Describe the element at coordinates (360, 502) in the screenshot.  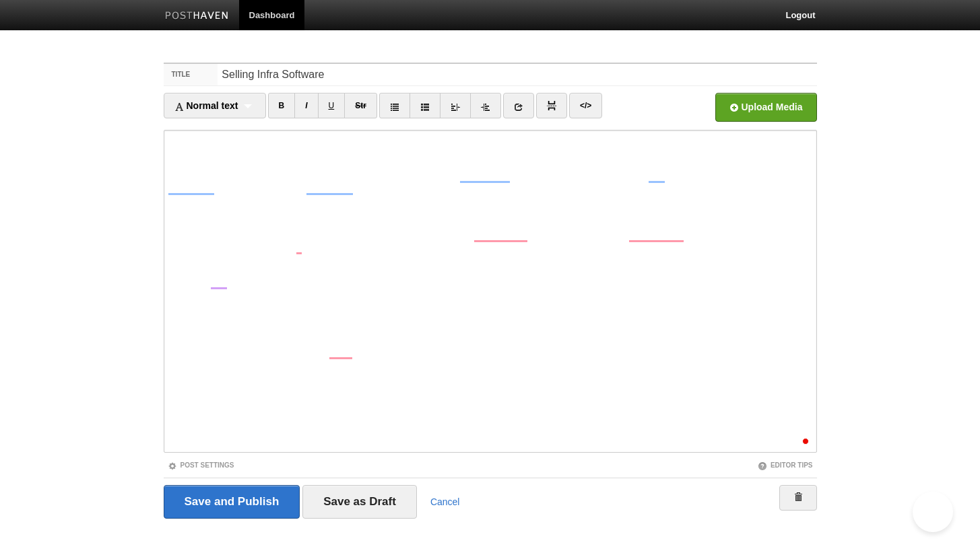
I see `input: Save as Draft` at that location.